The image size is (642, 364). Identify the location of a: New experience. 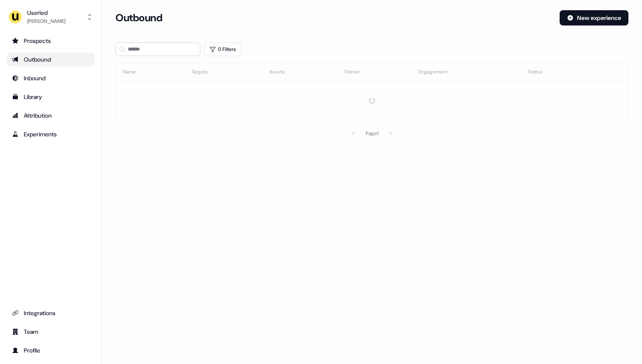
(594, 18).